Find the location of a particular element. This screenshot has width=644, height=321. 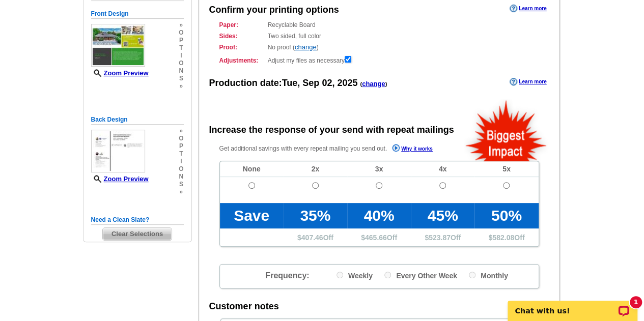

p: Chat with us! is located at coordinates (65, 22).